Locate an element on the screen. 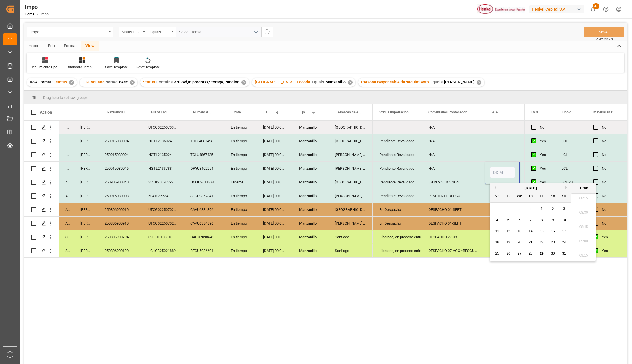 Image resolution: width=632 pixels, height=364 pixels. div: Choose Monday, August 11th, 2025 is located at coordinates (497, 231).